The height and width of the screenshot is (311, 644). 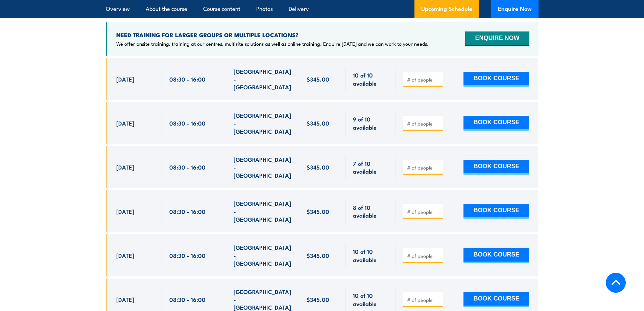 I want to click on h4: NEED TRAINING FOR LARGER GROUPS OR MULTIPLE LOCATIONS?, so click(x=273, y=35).